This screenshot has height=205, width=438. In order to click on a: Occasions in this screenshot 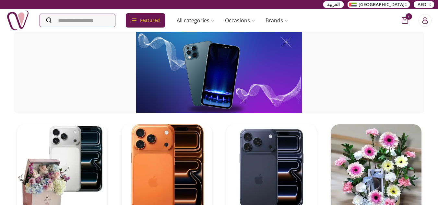, I will do `click(240, 20)`.